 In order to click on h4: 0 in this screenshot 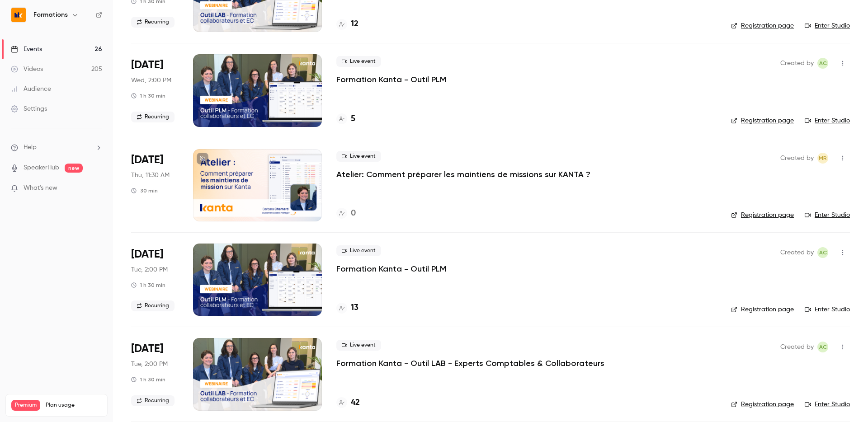, I will do `click(353, 213)`.